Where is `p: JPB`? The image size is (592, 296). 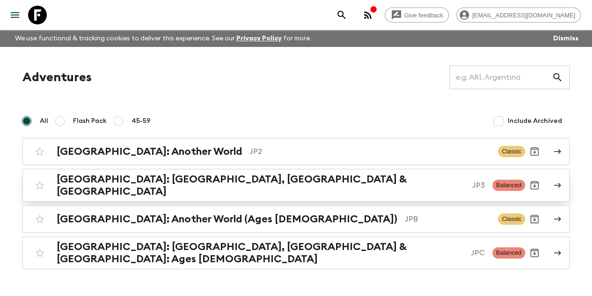
p: JPB is located at coordinates (448, 219).